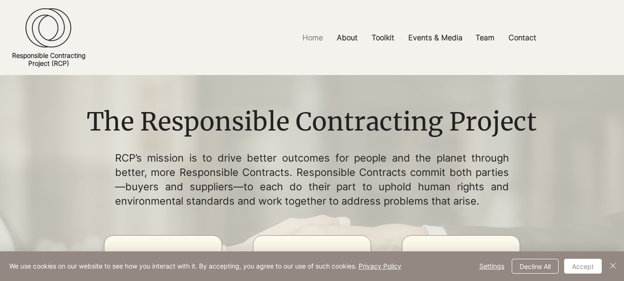 The image size is (624, 281). I want to click on button: Decline All, so click(535, 267).